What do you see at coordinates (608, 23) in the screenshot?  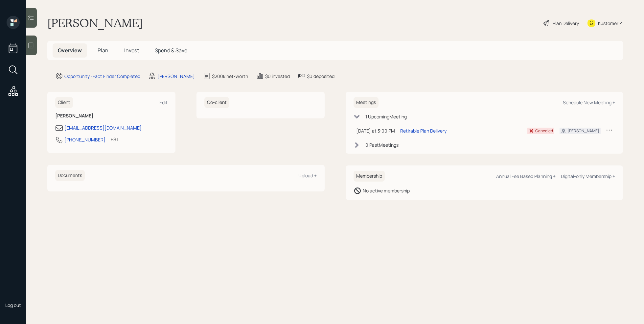 I see `div: Kustomer` at bounding box center [608, 23].